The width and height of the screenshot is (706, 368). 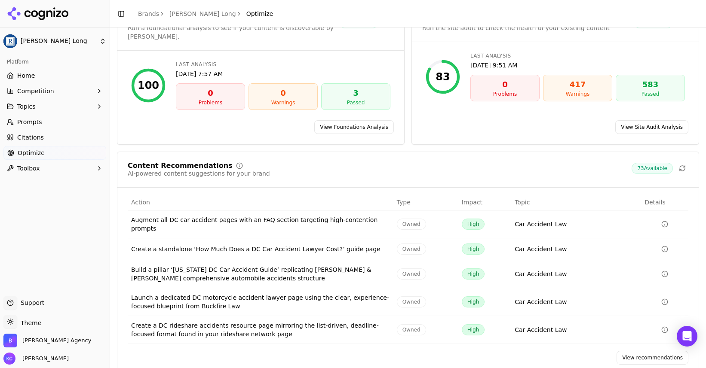 What do you see at coordinates (576, 202) in the screenshot?
I see `div: Topic` at bounding box center [576, 202].